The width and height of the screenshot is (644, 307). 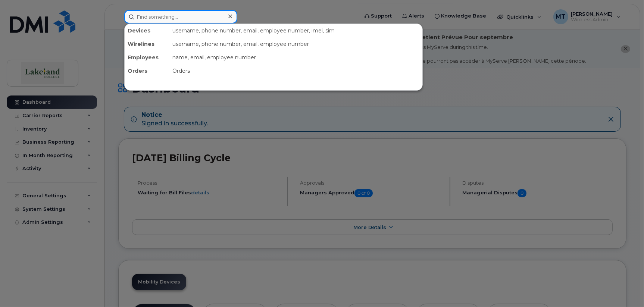 I want to click on div: Devices, so click(x=147, y=30).